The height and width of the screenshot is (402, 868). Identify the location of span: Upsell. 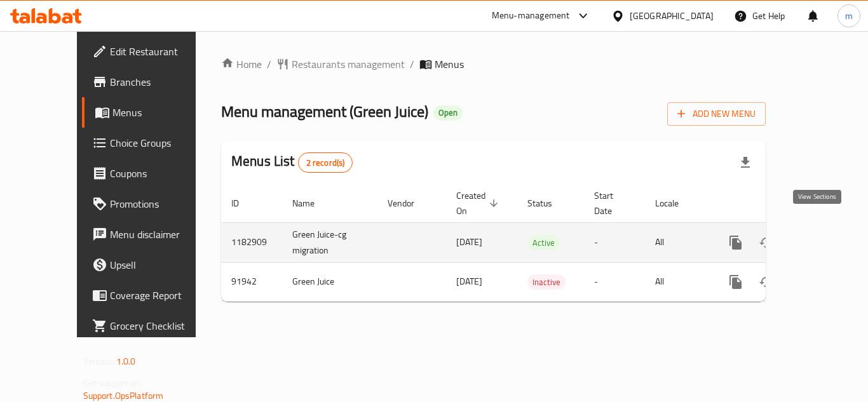
(161, 265).